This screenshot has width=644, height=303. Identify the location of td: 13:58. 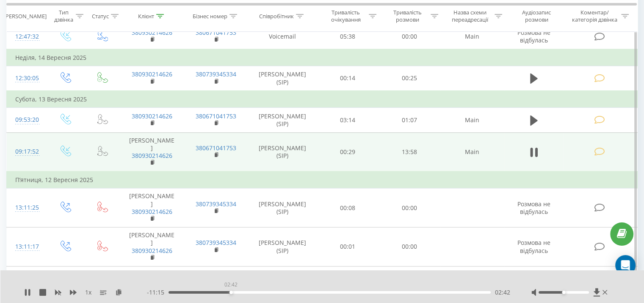
(409, 152).